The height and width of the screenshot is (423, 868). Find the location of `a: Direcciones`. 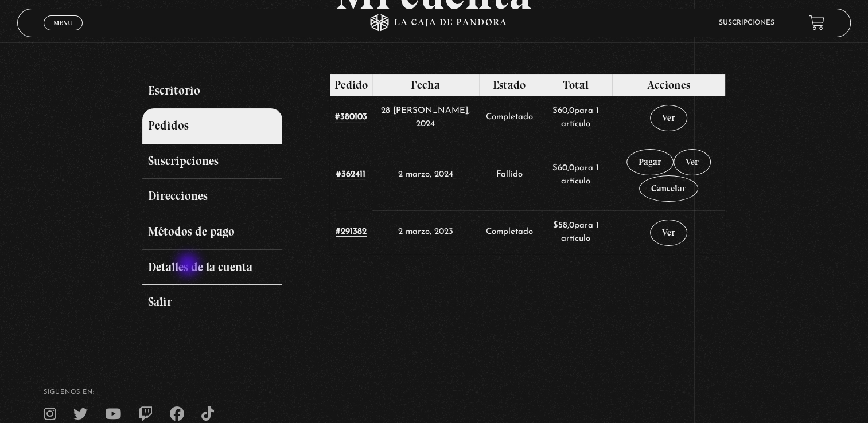

a: Direcciones is located at coordinates (212, 197).